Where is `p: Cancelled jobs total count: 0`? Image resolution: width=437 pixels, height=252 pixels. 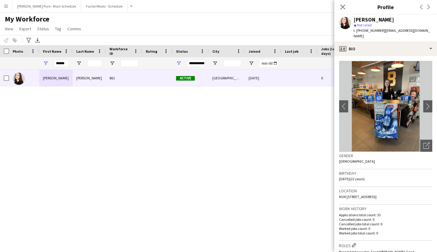
p: Cancelled jobs total count: 0 is located at coordinates (386, 224).